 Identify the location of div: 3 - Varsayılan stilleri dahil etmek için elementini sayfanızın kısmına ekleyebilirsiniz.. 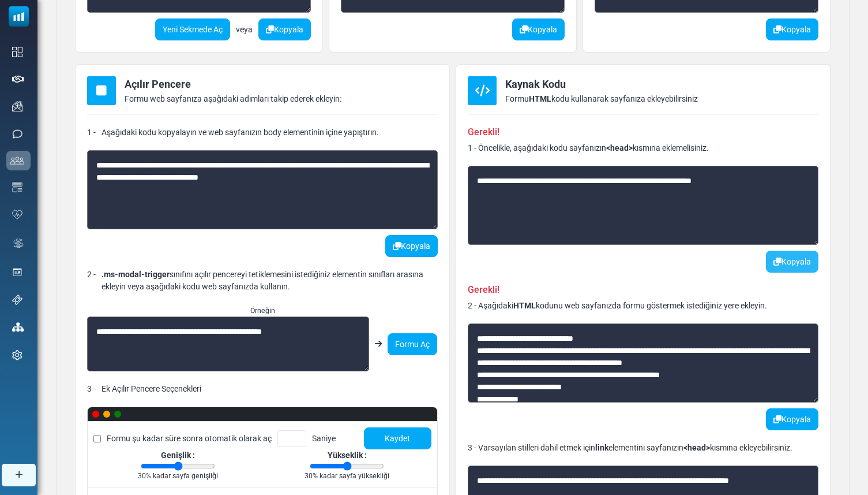
(630, 447).